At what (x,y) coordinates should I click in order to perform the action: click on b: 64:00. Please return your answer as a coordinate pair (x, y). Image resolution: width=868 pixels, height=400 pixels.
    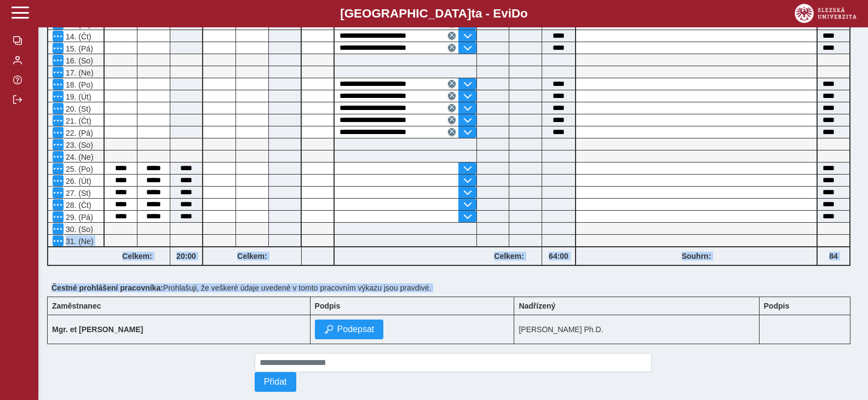
    Looking at the image, I should click on (559, 256).